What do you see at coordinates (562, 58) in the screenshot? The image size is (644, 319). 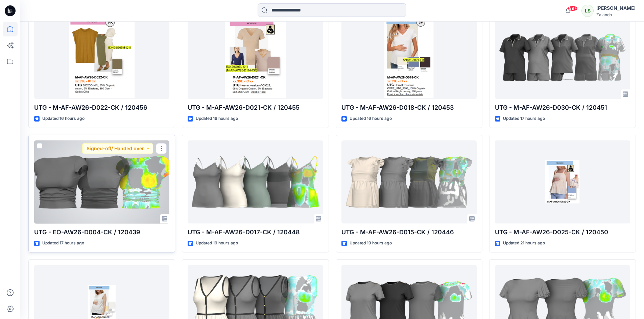 I see `a: UTG - M-AF-AW26-D030-CK / 120451` at bounding box center [562, 58].